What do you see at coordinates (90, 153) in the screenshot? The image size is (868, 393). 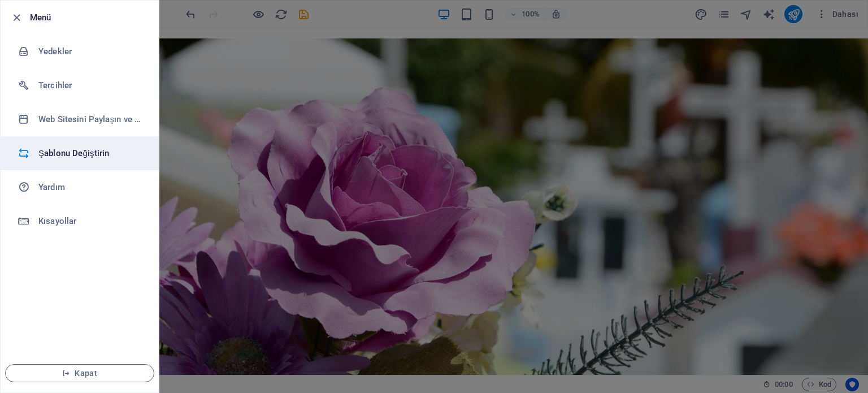 I see `h6: Şablonu Değiştirin` at bounding box center [90, 153].